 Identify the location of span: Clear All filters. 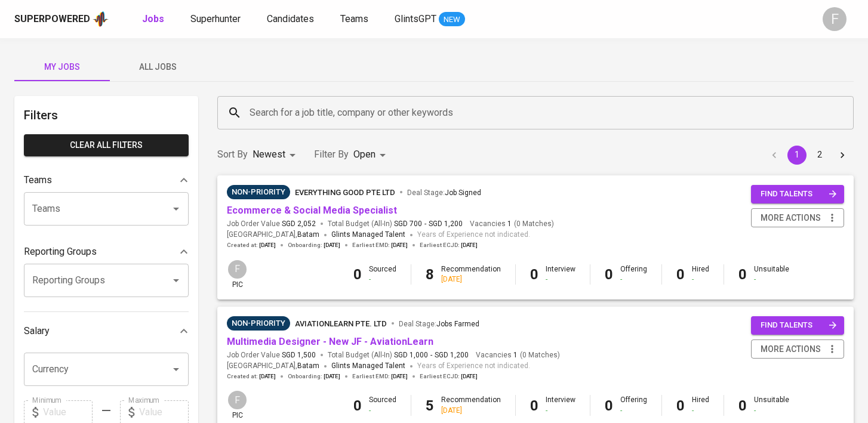
(106, 145).